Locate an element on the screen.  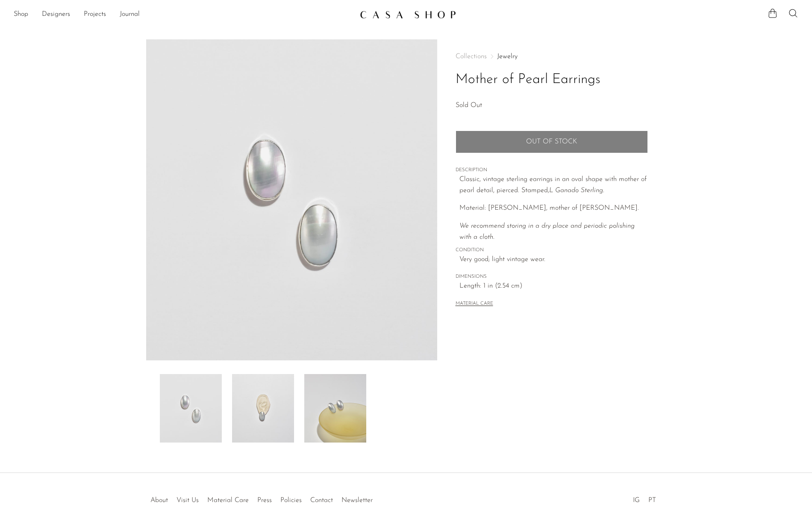
a: IG is located at coordinates (636, 500).